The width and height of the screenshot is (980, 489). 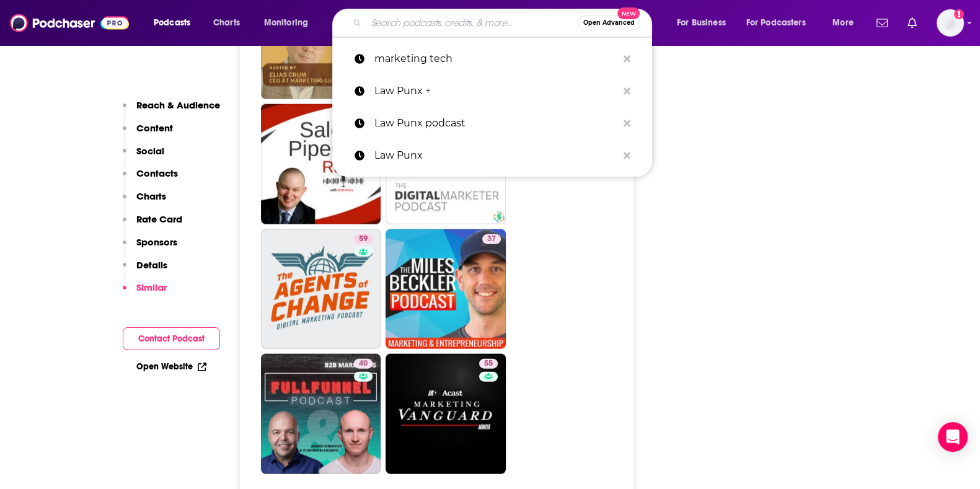 I want to click on img: User Profile, so click(x=950, y=23).